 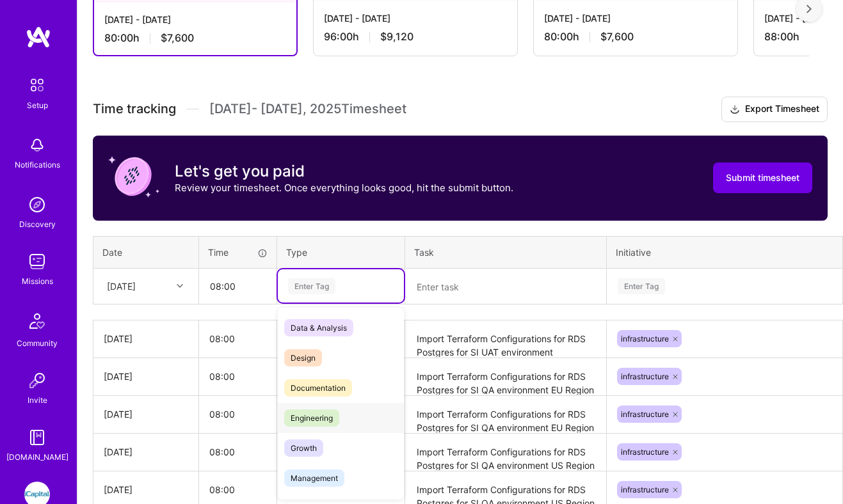 What do you see at coordinates (724, 252) in the screenshot?
I see `div: Initiative` at bounding box center [724, 252].